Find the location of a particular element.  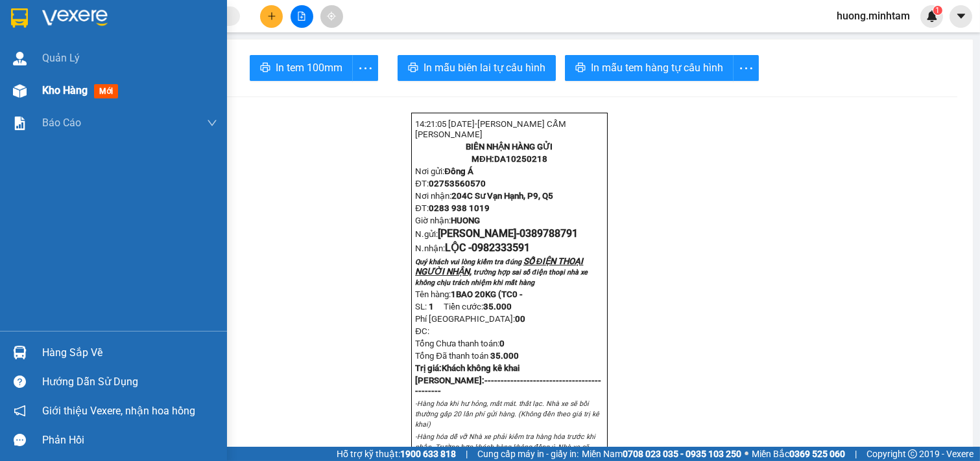

button: plus is located at coordinates (271, 16).